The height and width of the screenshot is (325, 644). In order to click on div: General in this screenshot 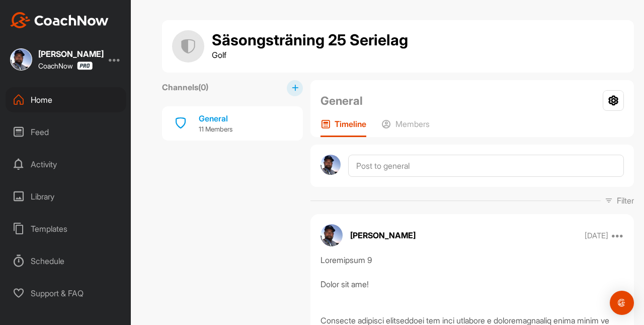, I will do `click(215, 118)`.